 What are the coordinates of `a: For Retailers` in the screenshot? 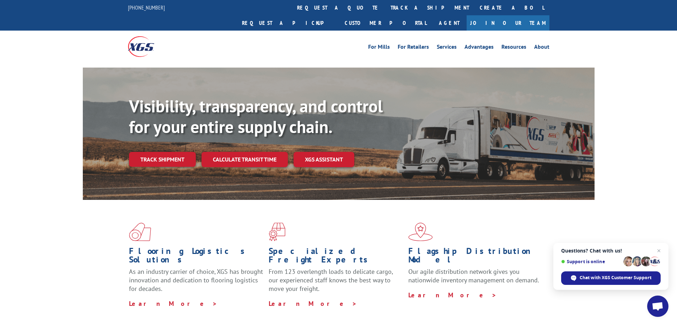 It's located at (413, 48).